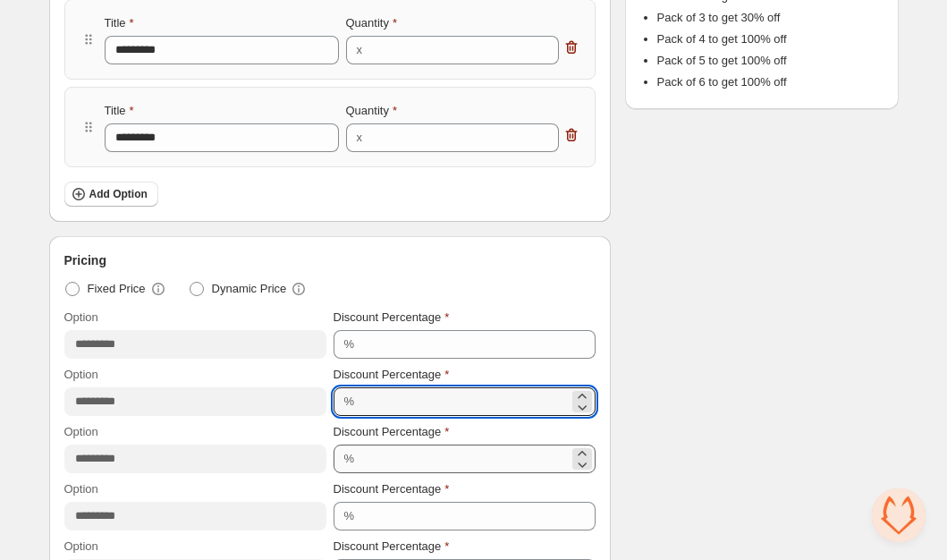 This screenshot has width=947, height=560. Describe the element at coordinates (770, 39) in the screenshot. I see `li: Pack of 4 to get 100% off` at that location.